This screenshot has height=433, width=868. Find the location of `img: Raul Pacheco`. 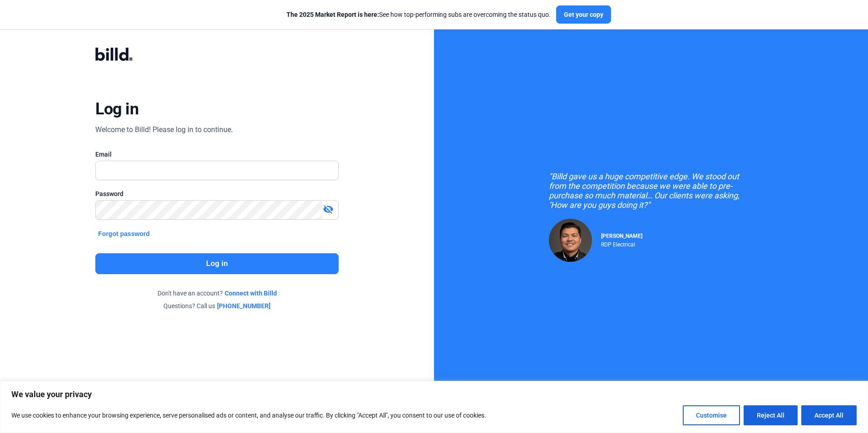

img: Raul Pacheco is located at coordinates (570, 240).